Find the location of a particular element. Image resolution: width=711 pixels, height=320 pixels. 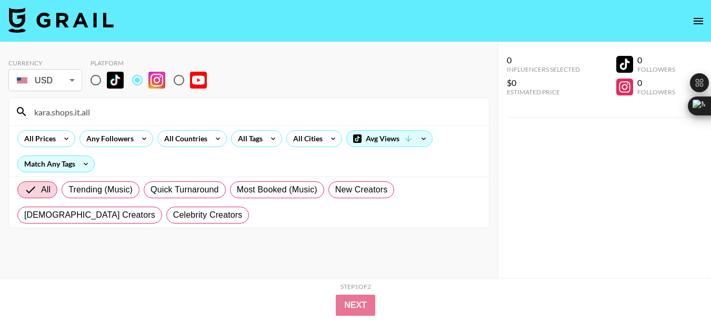

img: Instagram is located at coordinates (157, 80).